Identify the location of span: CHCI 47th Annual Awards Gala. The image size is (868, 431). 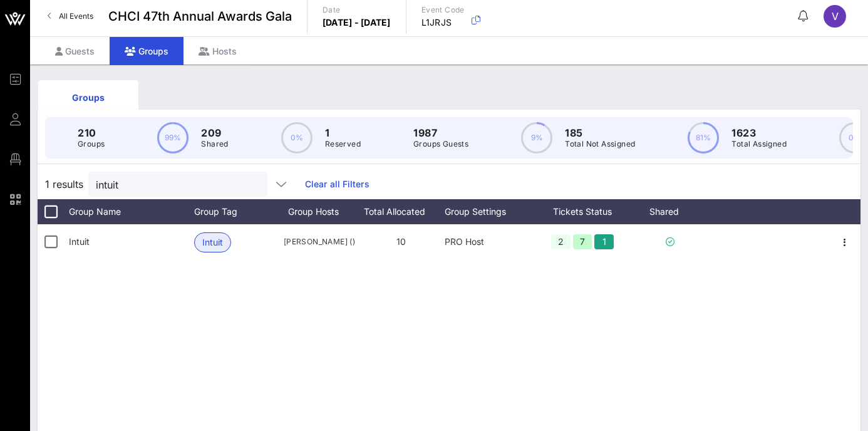
(199, 16).